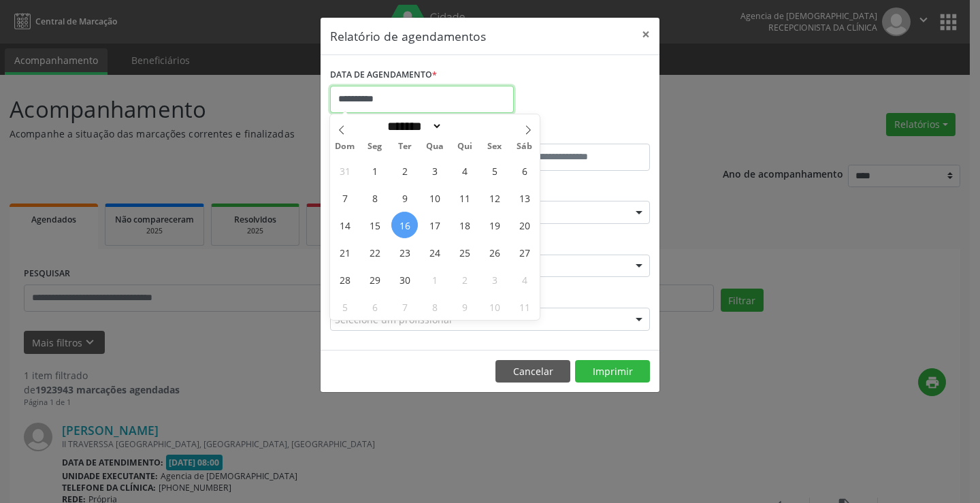 This screenshot has height=503, width=980. Describe the element at coordinates (646, 34) in the screenshot. I see `button: Close` at that location.